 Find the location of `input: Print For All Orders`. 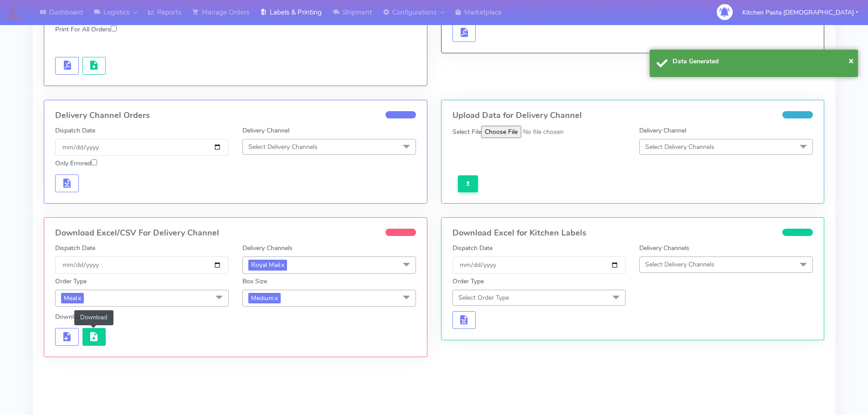

input: Print For All Orders is located at coordinates (113, 28).